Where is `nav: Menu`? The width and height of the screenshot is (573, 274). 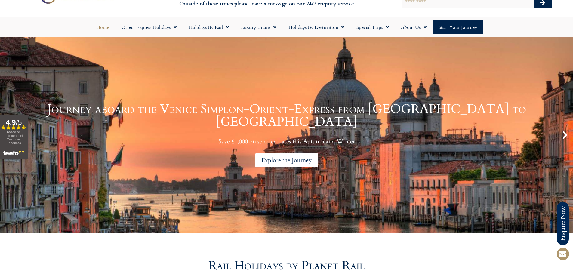
nav: Menu is located at coordinates (286, 27).